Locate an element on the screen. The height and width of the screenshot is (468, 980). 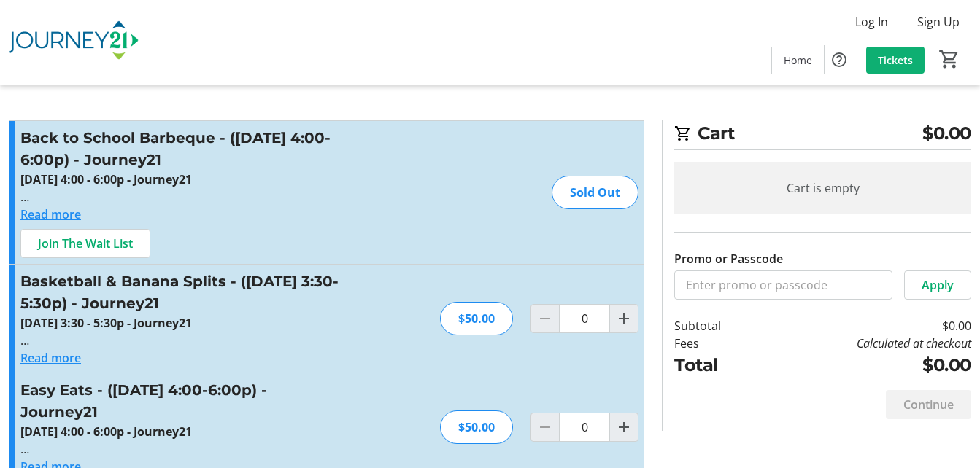
td: Total is located at coordinates (717, 365).